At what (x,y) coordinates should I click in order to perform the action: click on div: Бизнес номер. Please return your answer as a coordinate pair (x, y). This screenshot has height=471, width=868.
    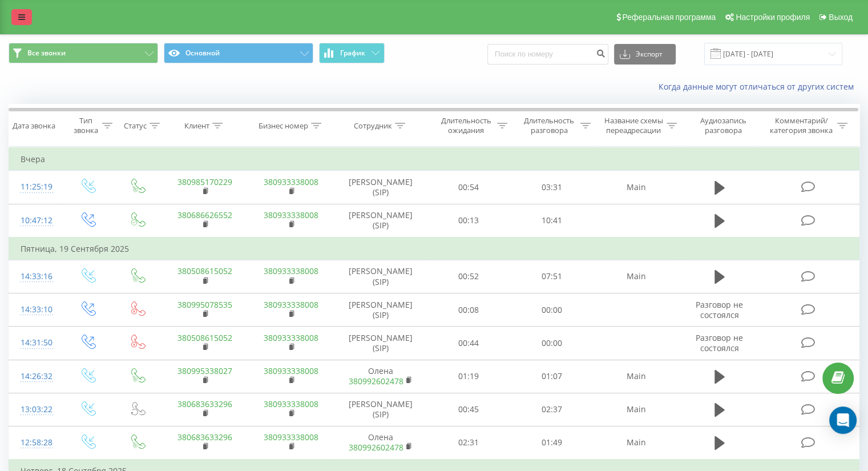
    Looking at the image, I should click on (283, 125).